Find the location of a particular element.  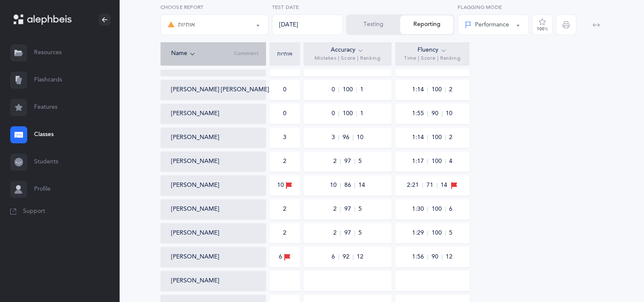

span: 96 is located at coordinates (348, 137).